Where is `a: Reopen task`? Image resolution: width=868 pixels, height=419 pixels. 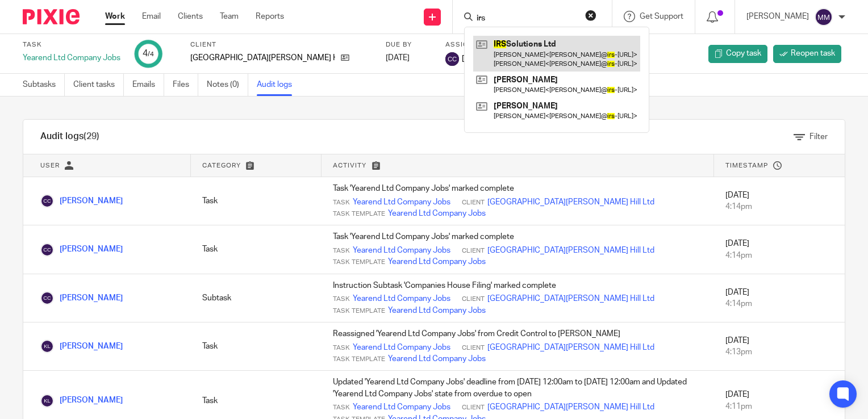 a: Reopen task is located at coordinates (807, 54).